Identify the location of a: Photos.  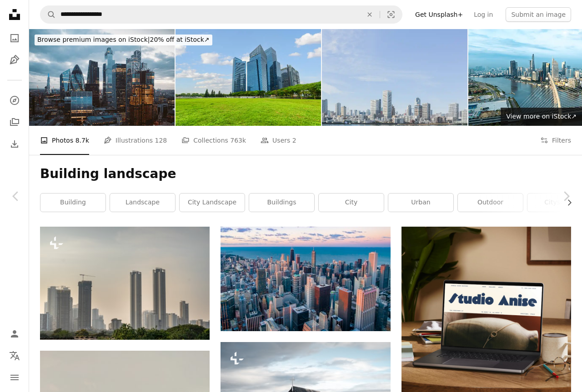
(15, 38).